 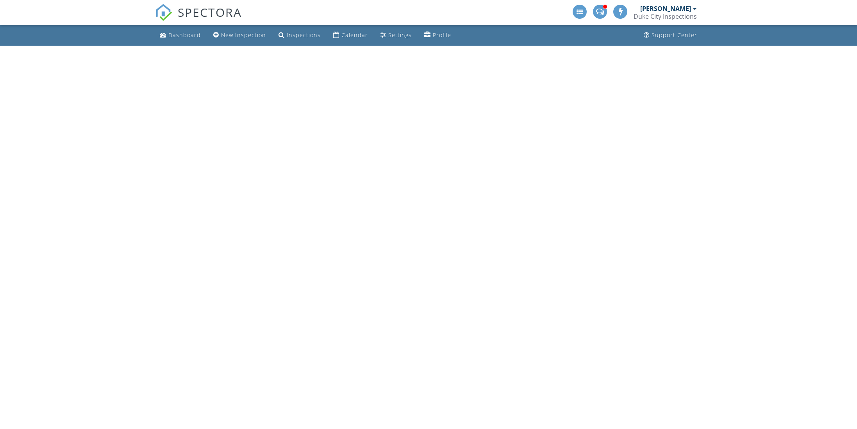 I want to click on div: Dashboard, so click(x=184, y=35).